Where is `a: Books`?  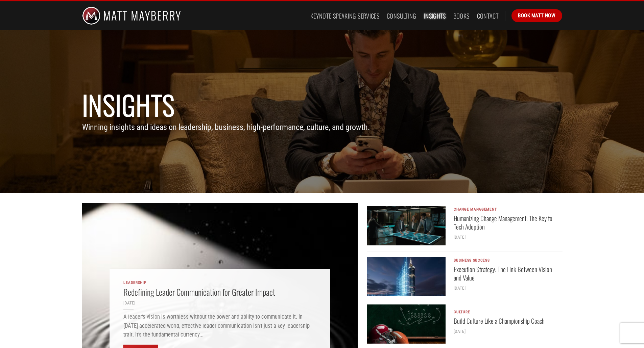 a: Books is located at coordinates (462, 16).